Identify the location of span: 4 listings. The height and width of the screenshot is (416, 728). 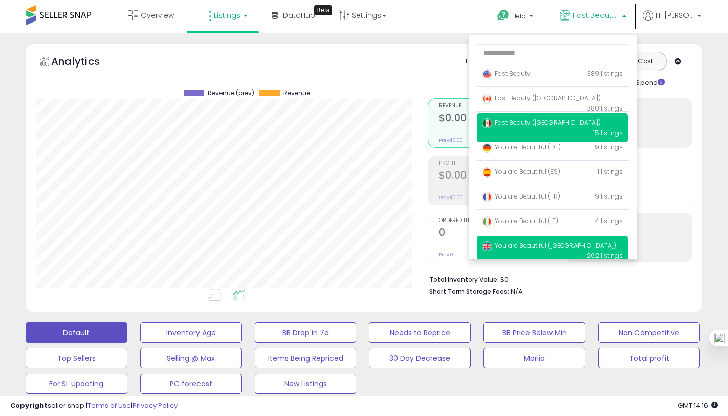
(609, 220).